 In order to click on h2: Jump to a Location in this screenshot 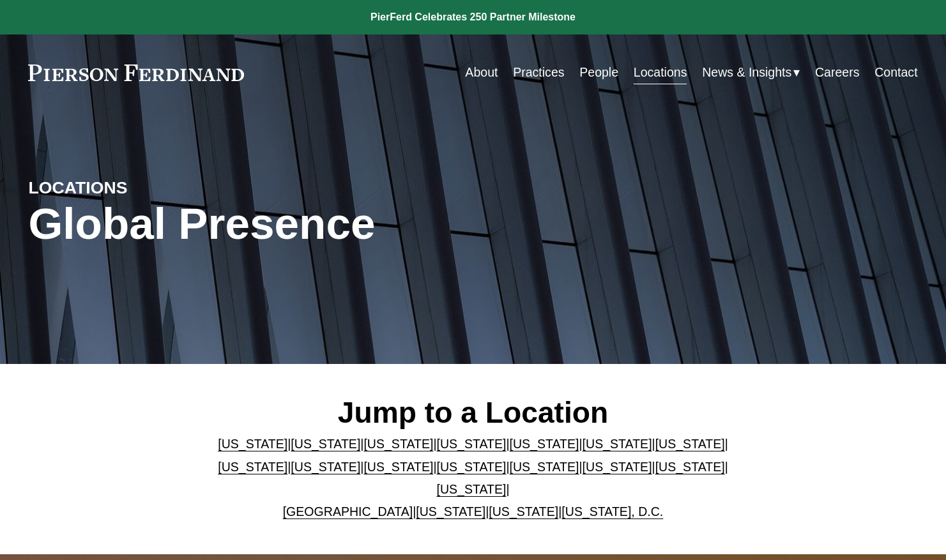, I will do `click(473, 413)`.